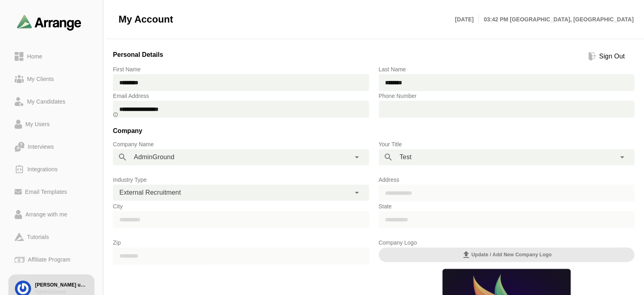 This screenshot has width=644, height=295. What do you see at coordinates (37, 124) in the screenshot?
I see `div: My Users` at bounding box center [37, 124].